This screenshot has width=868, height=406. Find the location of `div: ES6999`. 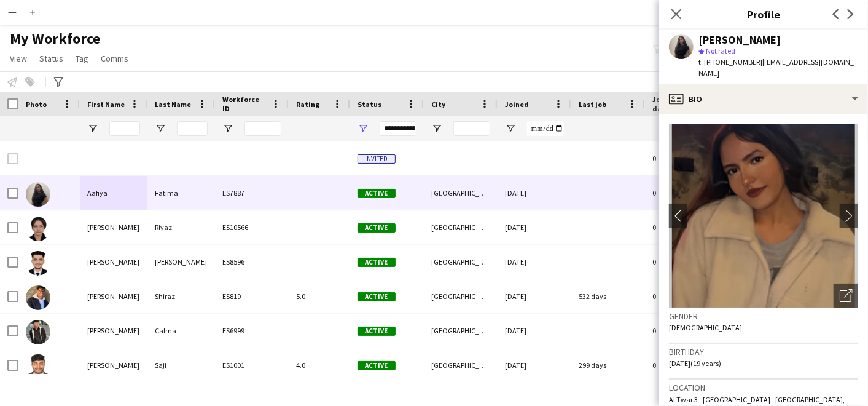

div: ES6999 is located at coordinates (252, 330).